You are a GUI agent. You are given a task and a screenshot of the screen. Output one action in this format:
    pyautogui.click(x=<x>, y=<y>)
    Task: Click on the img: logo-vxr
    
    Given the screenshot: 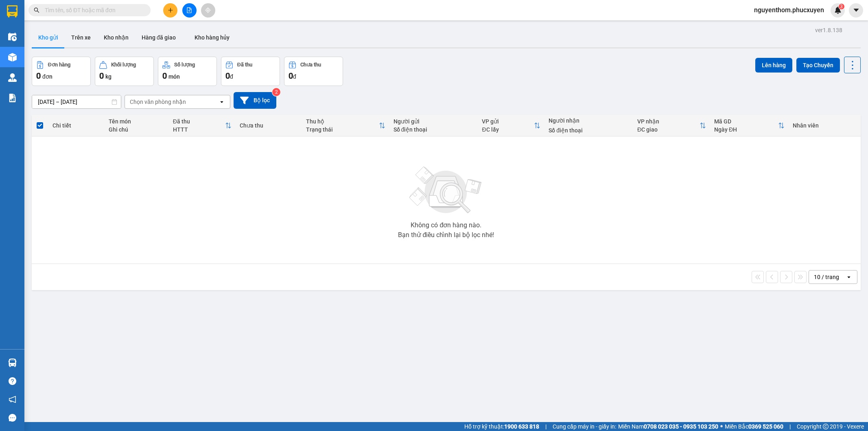 What is the action you would take?
    pyautogui.click(x=12, y=11)
    